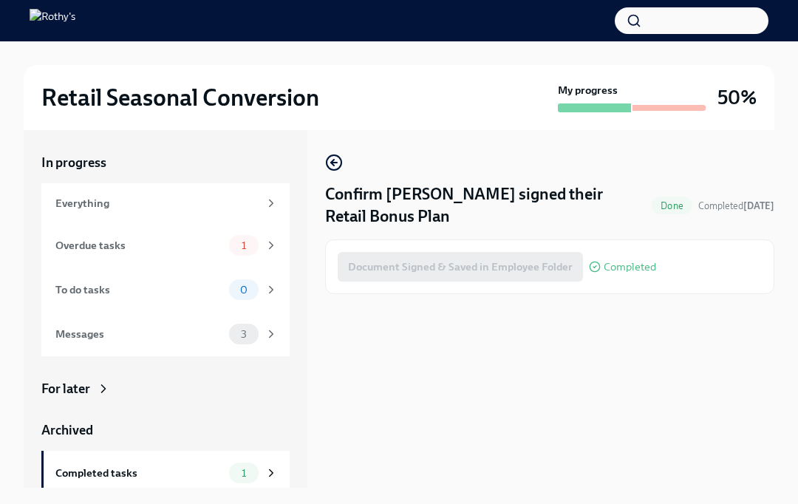 This screenshot has width=798, height=504. Describe the element at coordinates (672, 205) in the screenshot. I see `span: Done` at that location.